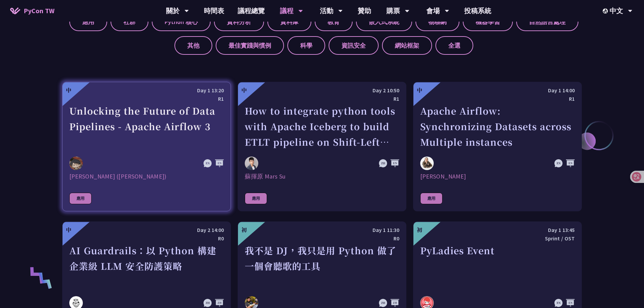 The width and height of the screenshot is (644, 308). I want to click on div: Day 2 14:00, so click(146, 230).